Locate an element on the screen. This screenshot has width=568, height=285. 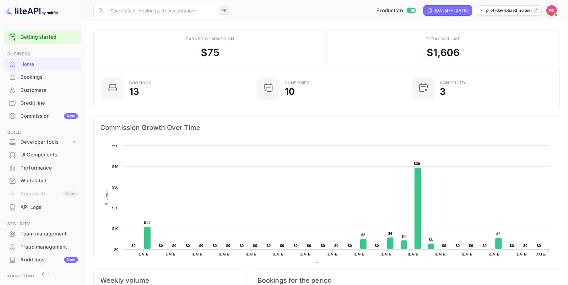
a: UI Components is located at coordinates (42, 155).